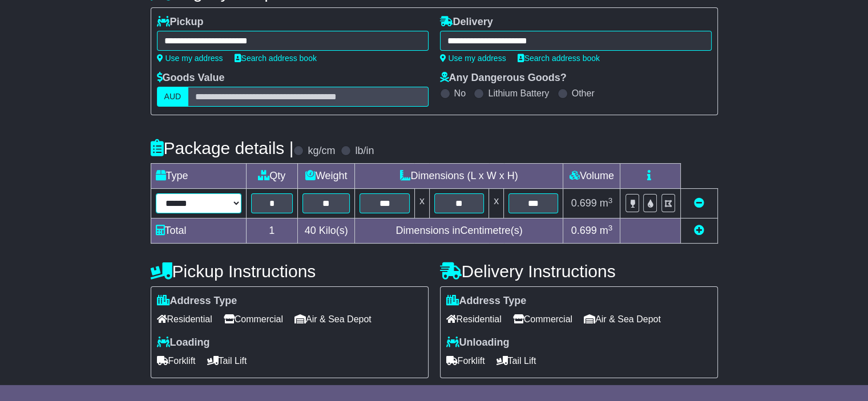 Image resolution: width=868 pixels, height=401 pixels. I want to click on label: Goods Value, so click(191, 78).